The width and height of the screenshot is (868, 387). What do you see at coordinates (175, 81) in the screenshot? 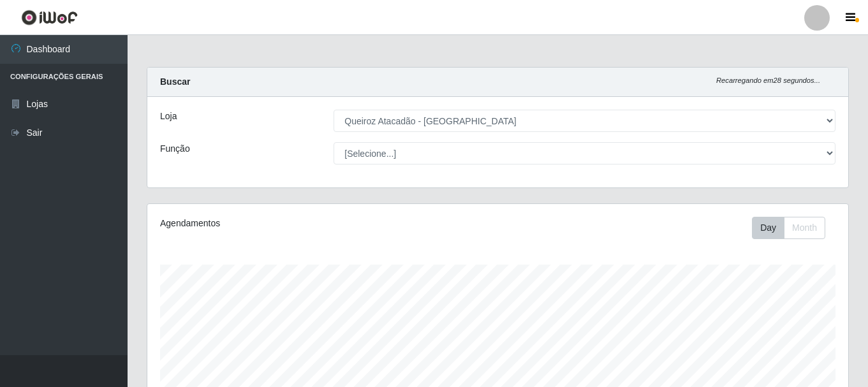
I see `strong: Buscar` at bounding box center [175, 81].